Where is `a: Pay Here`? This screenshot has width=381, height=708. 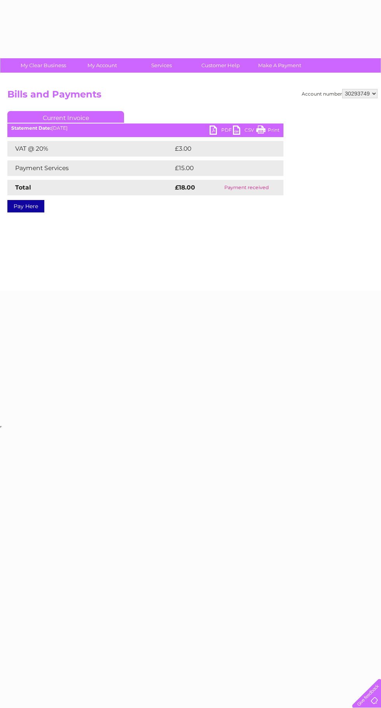 a: Pay Here is located at coordinates (26, 206).